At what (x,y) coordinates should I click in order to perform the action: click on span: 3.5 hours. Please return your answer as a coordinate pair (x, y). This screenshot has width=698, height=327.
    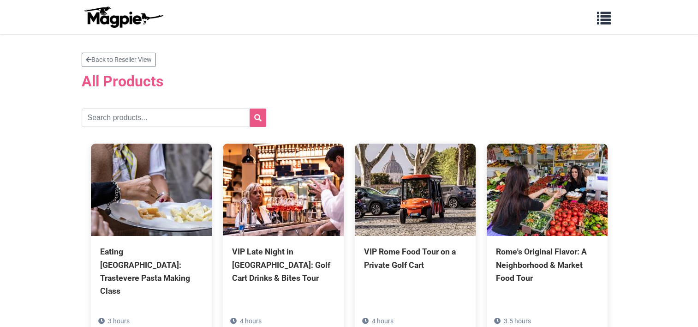
    Looking at the image, I should click on (517, 321).